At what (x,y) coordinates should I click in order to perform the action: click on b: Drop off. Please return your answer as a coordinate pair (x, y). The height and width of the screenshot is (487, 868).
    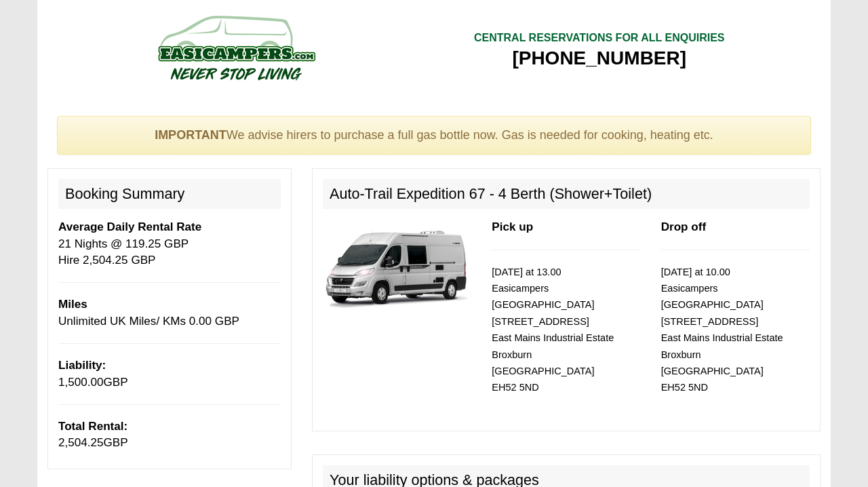
    Looking at the image, I should click on (684, 226).